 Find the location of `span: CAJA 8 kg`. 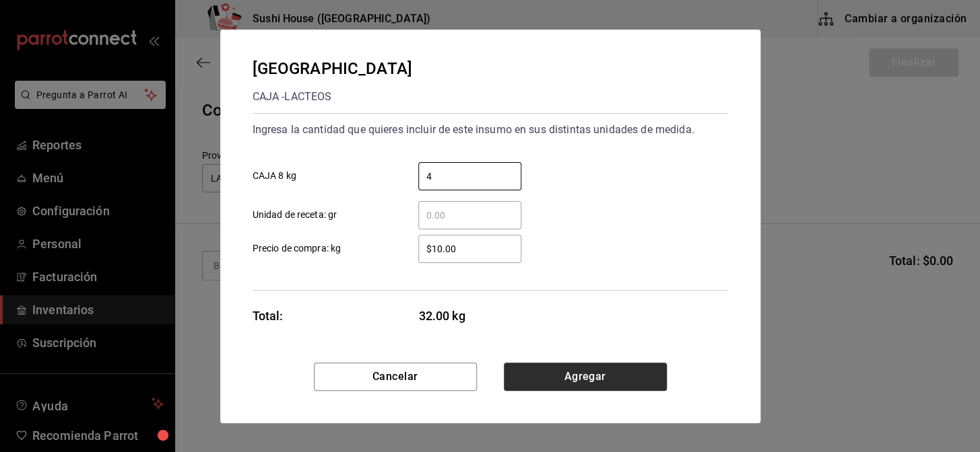

span: CAJA 8 kg is located at coordinates (274, 176).